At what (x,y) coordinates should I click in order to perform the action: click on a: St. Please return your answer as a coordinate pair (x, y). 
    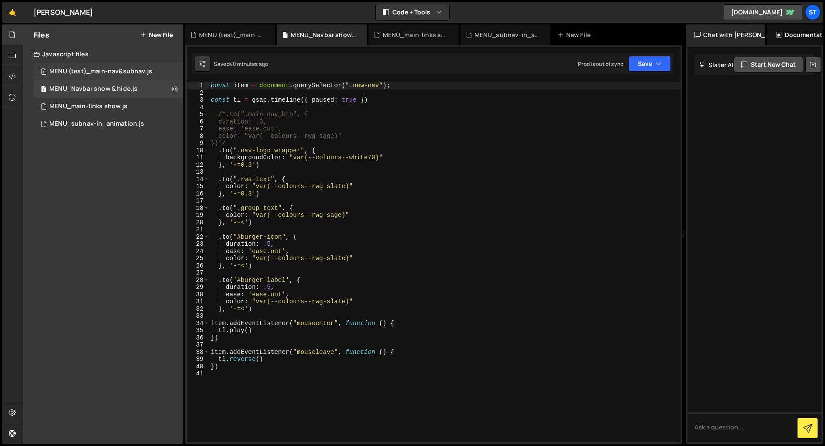
    Looking at the image, I should click on (813, 12).